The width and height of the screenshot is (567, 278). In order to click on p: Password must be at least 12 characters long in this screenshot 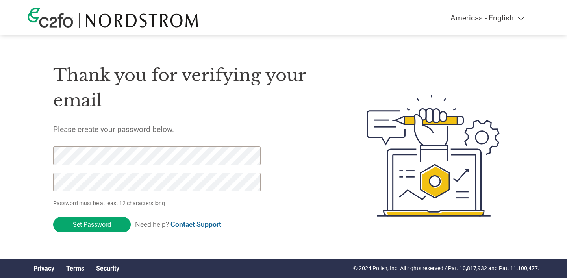, I will do `click(158, 203)`.